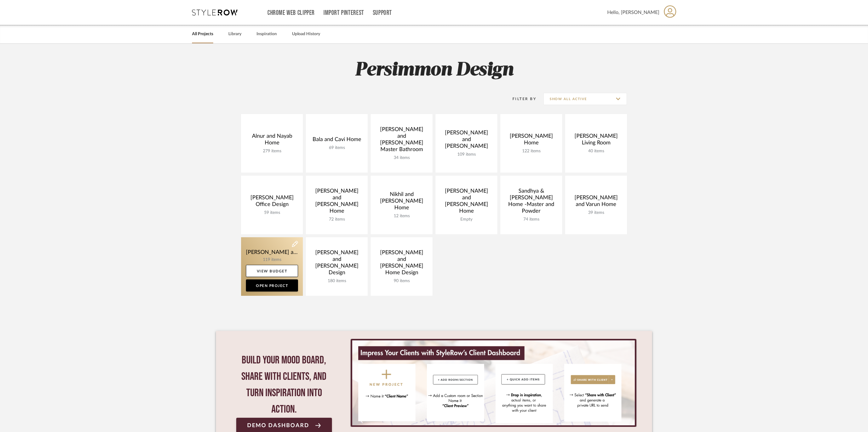  What do you see at coordinates (272, 140) in the screenshot?
I see `div: Alnur and Nayab Home` at bounding box center [272, 140].